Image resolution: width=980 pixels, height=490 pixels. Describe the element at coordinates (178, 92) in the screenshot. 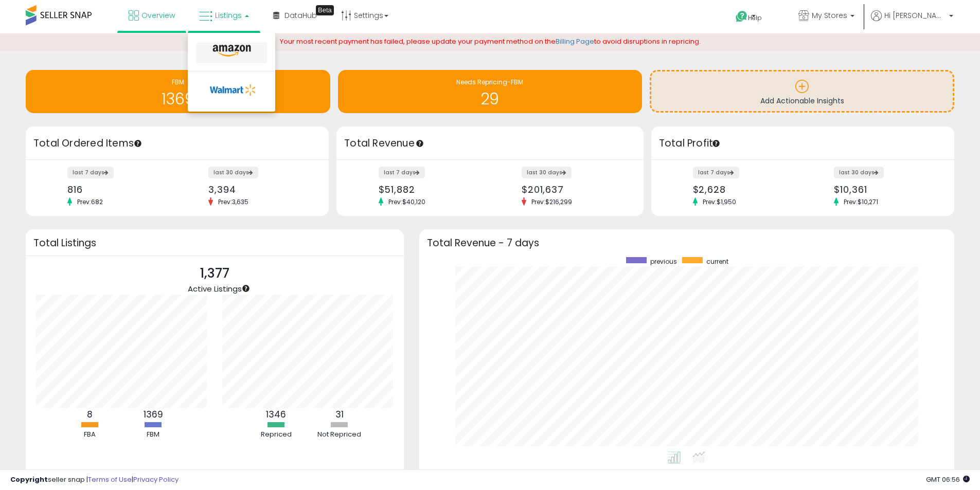

I see `a: FBM 1369` at that location.